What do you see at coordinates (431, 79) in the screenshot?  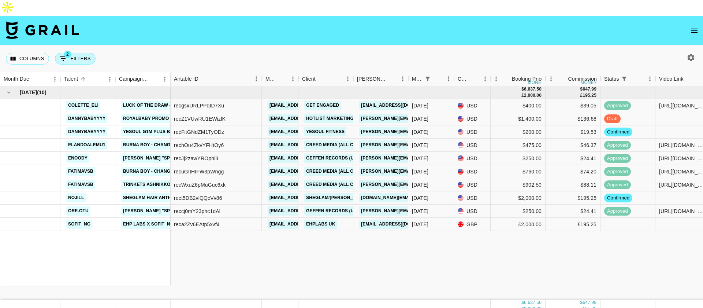 I see `div: Month Due` at bounding box center [431, 79].